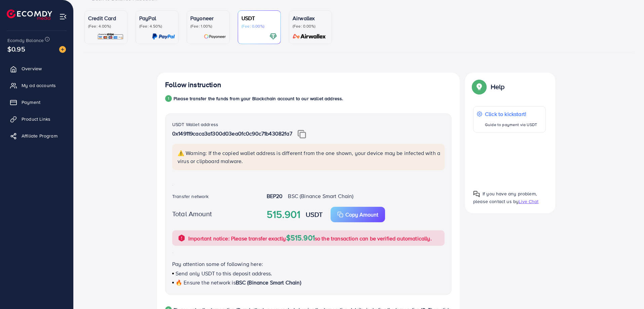  I want to click on label: Total Amount, so click(192, 214).